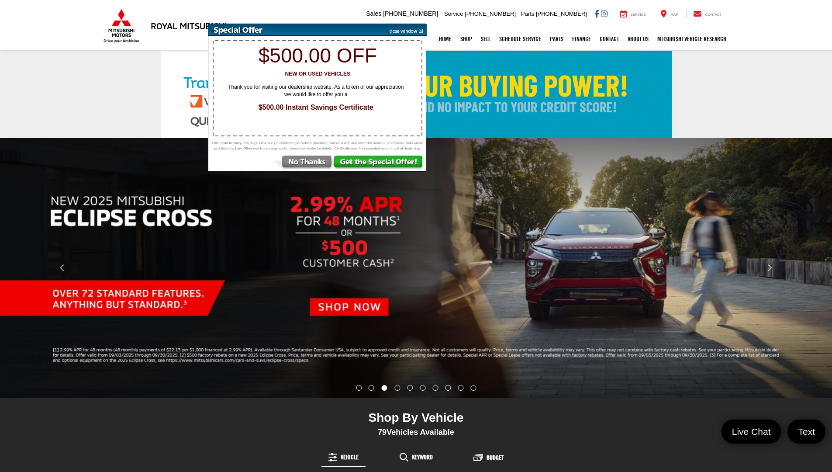 The height and width of the screenshot is (472, 832). What do you see at coordinates (382, 432) in the screenshot?
I see `span: 79` at bounding box center [382, 432].